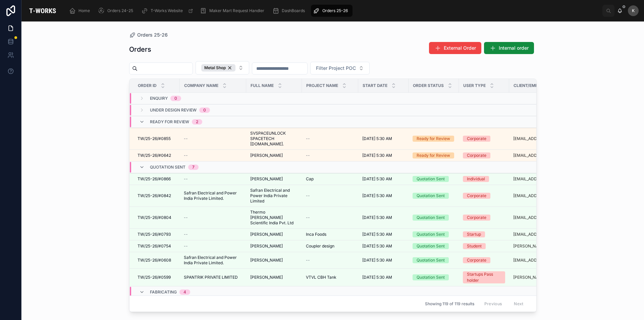  Describe the element at coordinates (213, 195) in the screenshot. I see `a: Safran Electrical and Power India Private Limited.` at that location.